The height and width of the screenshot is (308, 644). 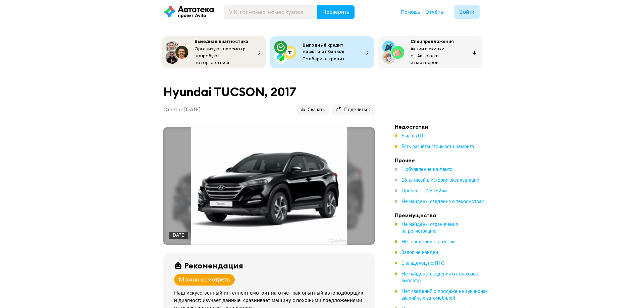 What do you see at coordinates (411, 12) in the screenshot?
I see `a: Помощь` at bounding box center [411, 12].